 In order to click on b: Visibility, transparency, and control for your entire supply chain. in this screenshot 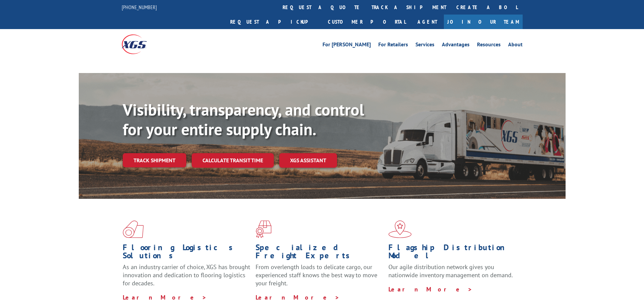, I will do `click(243, 119)`.